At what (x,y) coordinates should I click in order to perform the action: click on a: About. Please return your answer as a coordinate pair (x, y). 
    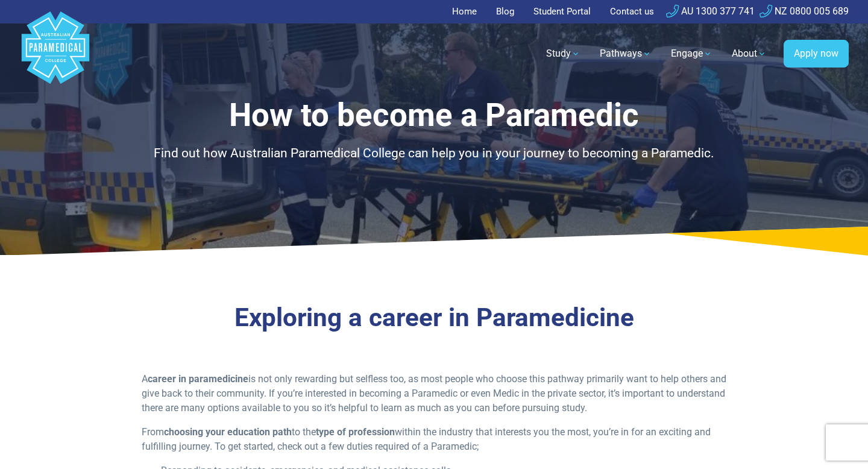
    Looking at the image, I should click on (749, 53).